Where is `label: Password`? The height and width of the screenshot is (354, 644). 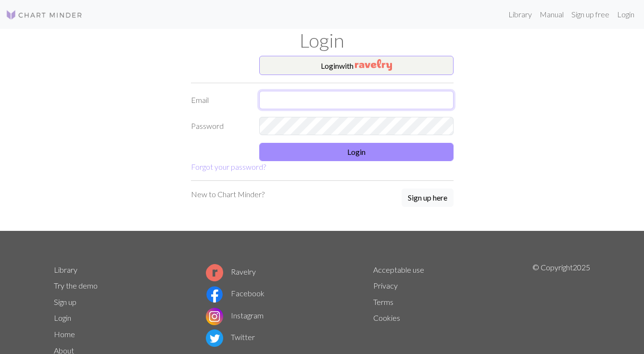
label: Password is located at coordinates (219, 126).